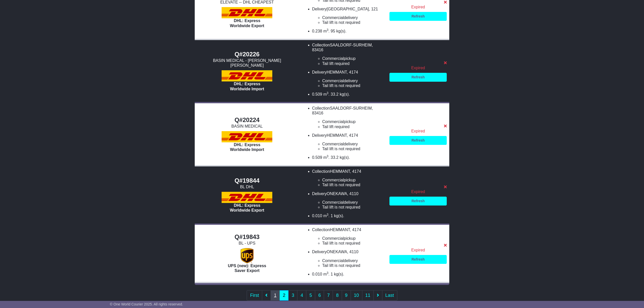  I want to click on a: 10, so click(356, 295).